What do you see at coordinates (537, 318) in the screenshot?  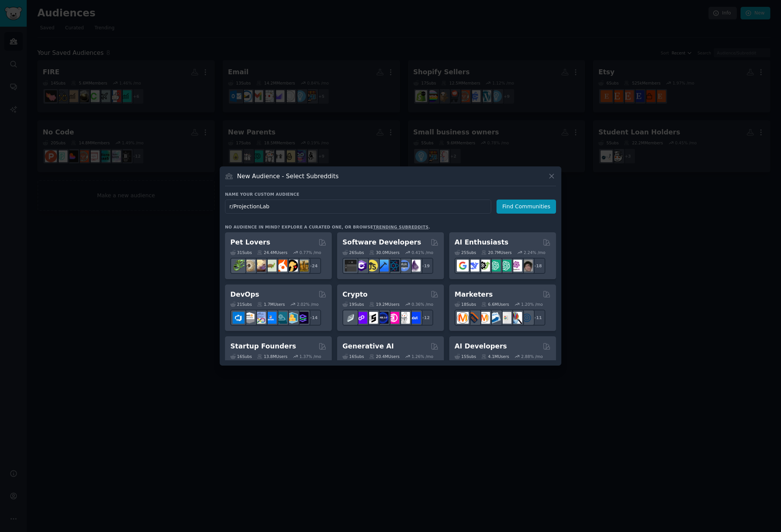 I see `div: + 11` at bounding box center [537, 318].